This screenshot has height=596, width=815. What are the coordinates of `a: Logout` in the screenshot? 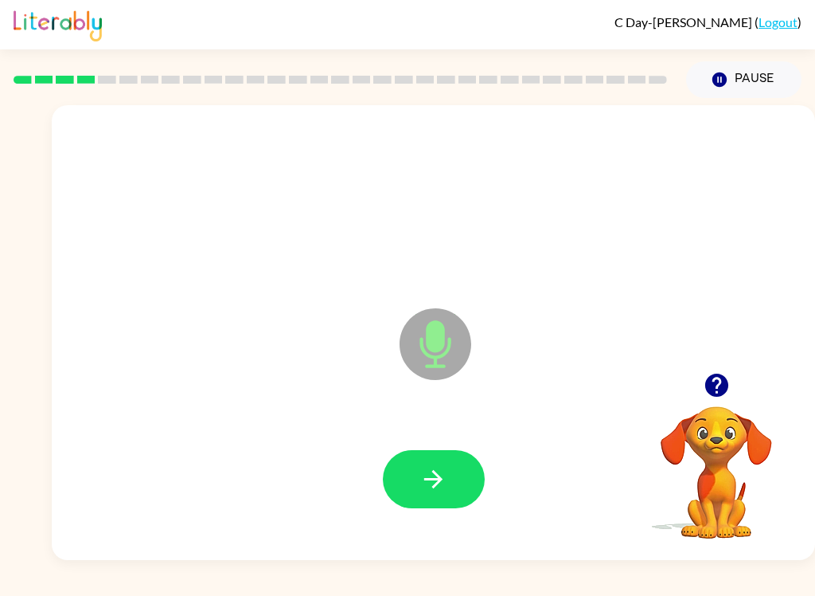 It's located at (778, 21).